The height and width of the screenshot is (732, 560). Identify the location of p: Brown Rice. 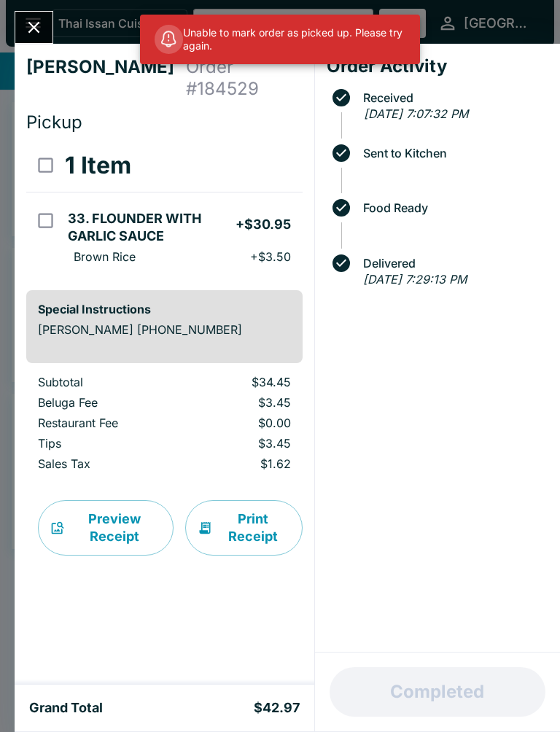
(104, 256).